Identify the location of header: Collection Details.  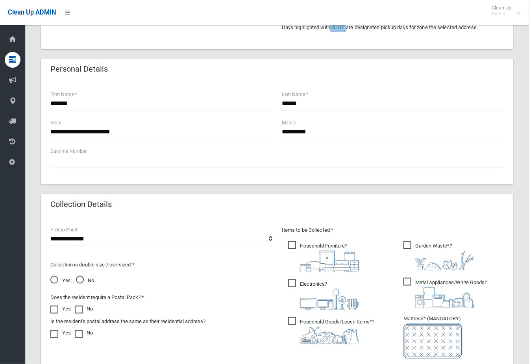
(81, 204).